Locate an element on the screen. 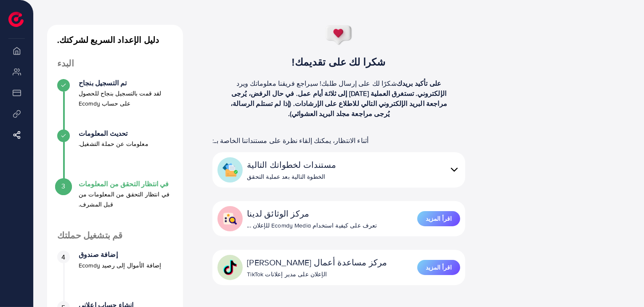 The width and height of the screenshot is (644, 307). font: دليل الإعداد السريع لشركتك. is located at coordinates (108, 39).